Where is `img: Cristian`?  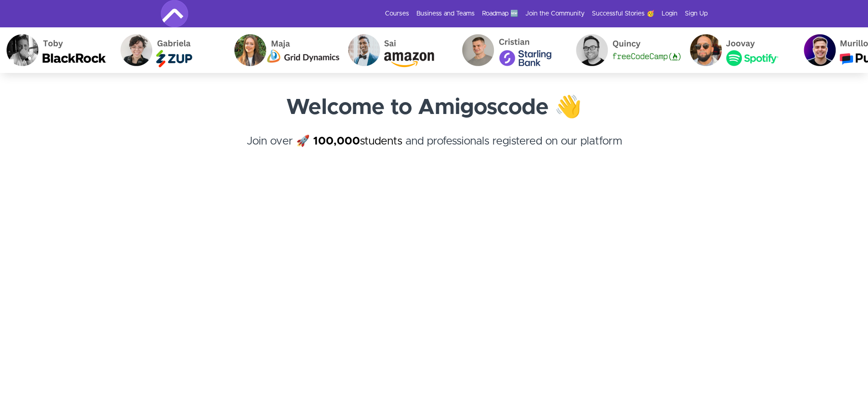 img: Cristian is located at coordinates (510, 50).